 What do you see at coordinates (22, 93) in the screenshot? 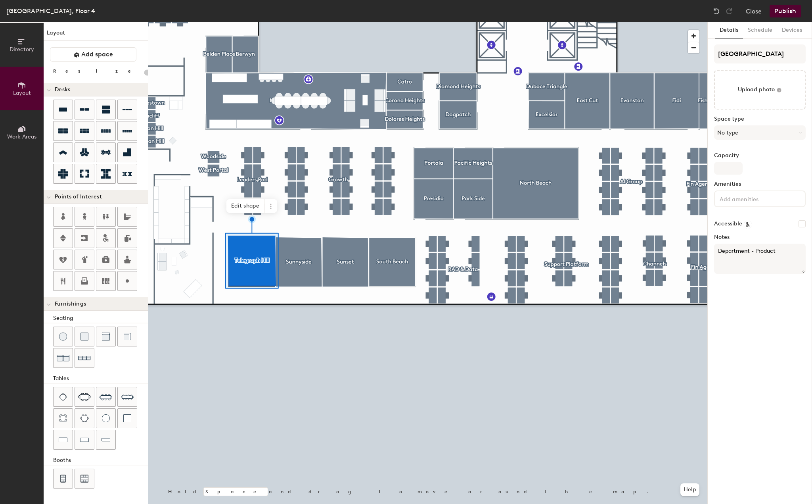
I see `span: Layout` at bounding box center [22, 93].